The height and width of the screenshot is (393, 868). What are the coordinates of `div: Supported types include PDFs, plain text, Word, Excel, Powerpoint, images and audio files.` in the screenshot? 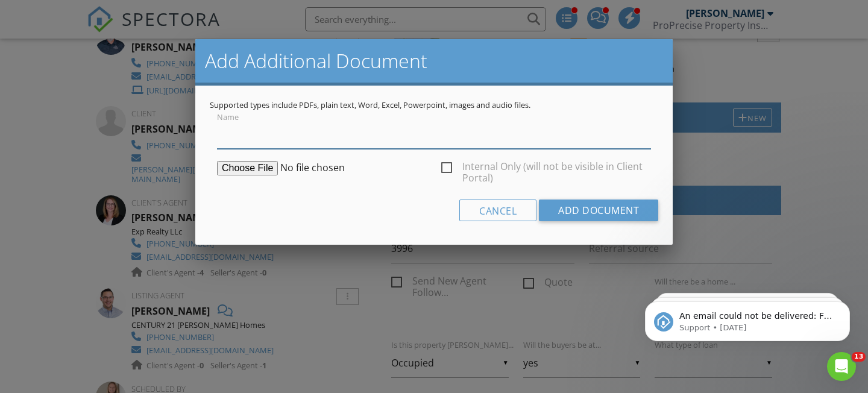 It's located at (434, 105).